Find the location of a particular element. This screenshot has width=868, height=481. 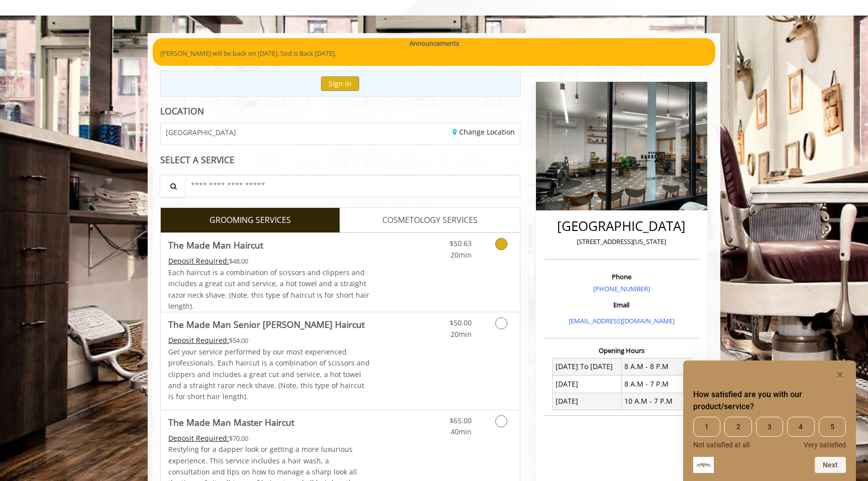

td: 10 A.M - 7 P.M is located at coordinates (656, 401).